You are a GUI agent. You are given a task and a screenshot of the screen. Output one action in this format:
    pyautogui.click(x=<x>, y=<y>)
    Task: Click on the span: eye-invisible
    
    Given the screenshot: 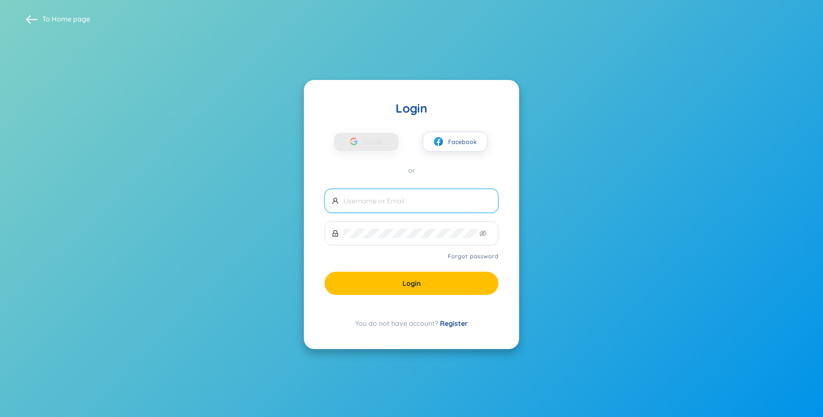 What is the action you would take?
    pyautogui.click(x=483, y=234)
    